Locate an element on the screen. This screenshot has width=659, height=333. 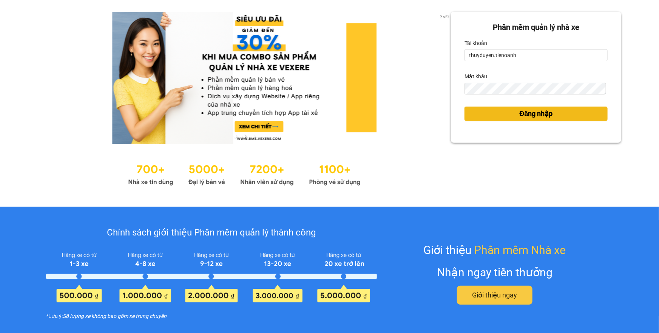
p: 2 of 3 is located at coordinates (444, 17).